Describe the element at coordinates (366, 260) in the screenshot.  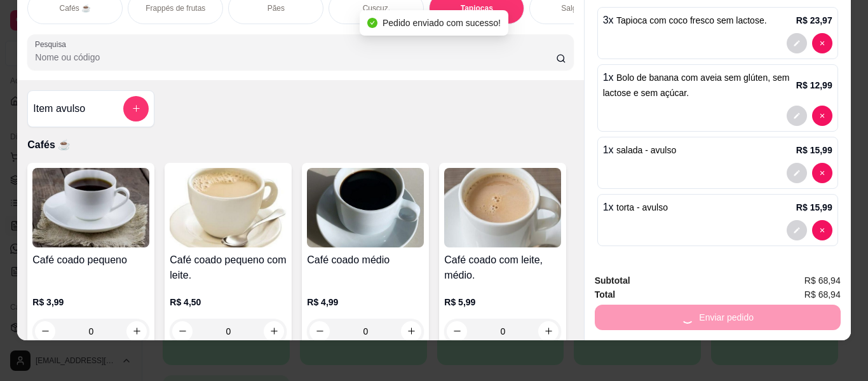
I see `h4: Café coado médio` at that location.